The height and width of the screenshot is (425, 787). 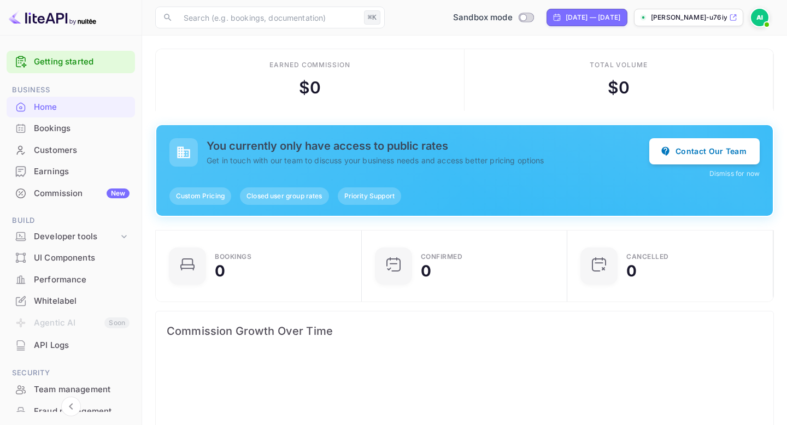 What do you see at coordinates (71, 345) in the screenshot?
I see `a: API Logs` at bounding box center [71, 345].